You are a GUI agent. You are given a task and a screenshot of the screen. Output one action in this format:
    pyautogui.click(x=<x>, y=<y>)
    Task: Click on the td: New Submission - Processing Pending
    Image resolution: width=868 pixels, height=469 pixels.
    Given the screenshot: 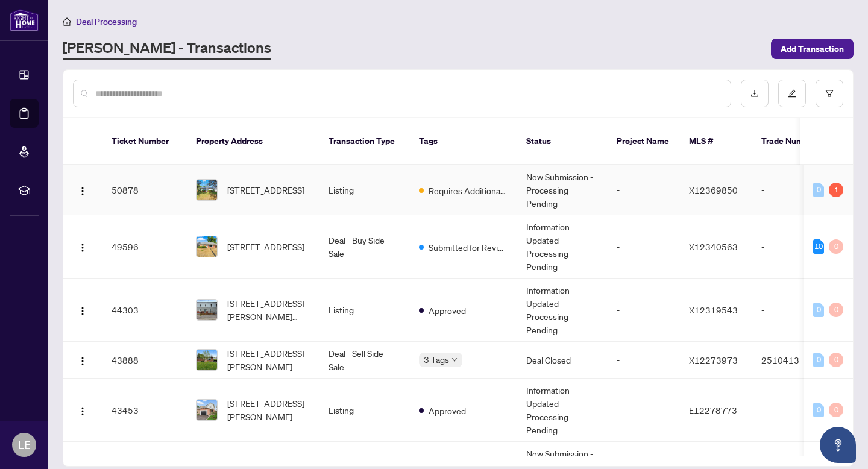 What is the action you would take?
    pyautogui.click(x=562, y=190)
    